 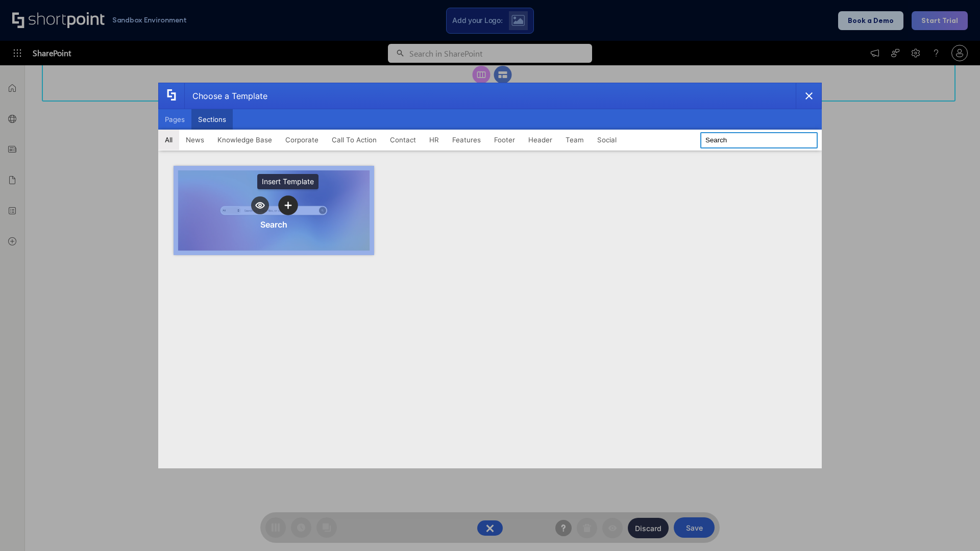 I want to click on button: Contact, so click(x=402, y=140).